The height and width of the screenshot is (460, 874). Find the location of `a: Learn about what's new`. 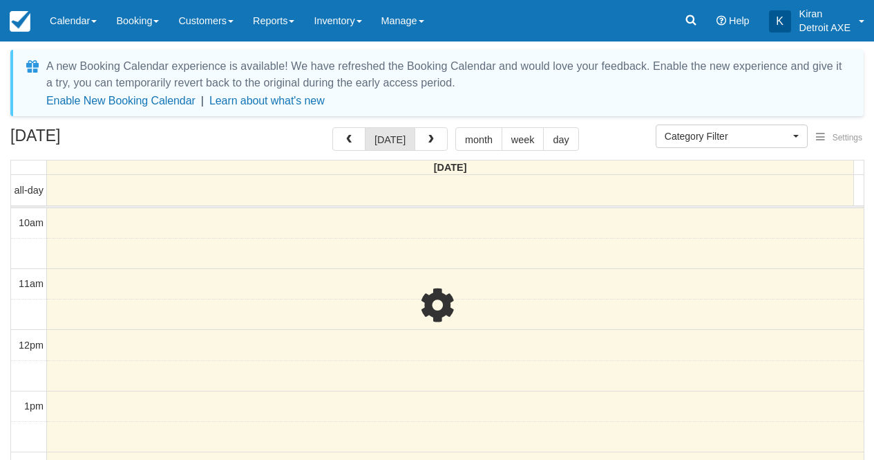

a: Learn about what's new is located at coordinates (267, 100).